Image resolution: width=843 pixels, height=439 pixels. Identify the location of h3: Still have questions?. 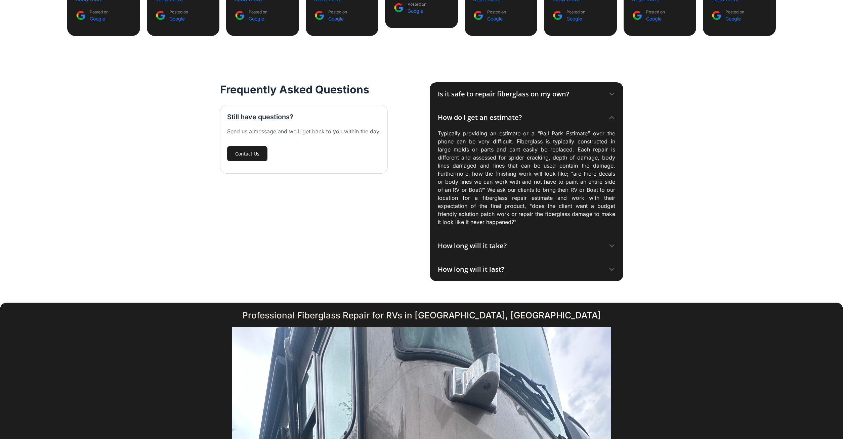
(260, 117).